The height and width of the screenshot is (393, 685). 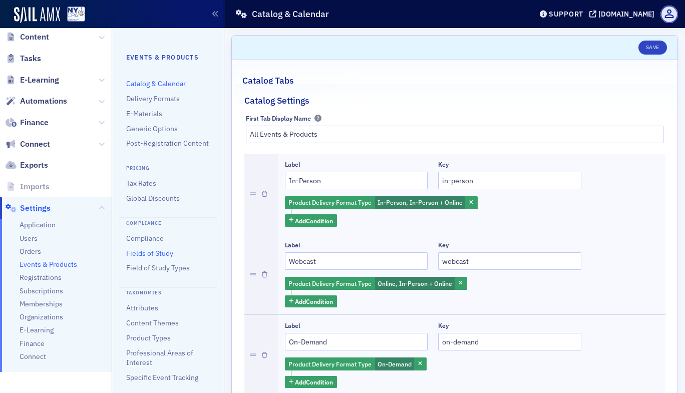 I want to click on h4: Pricing, so click(x=168, y=167).